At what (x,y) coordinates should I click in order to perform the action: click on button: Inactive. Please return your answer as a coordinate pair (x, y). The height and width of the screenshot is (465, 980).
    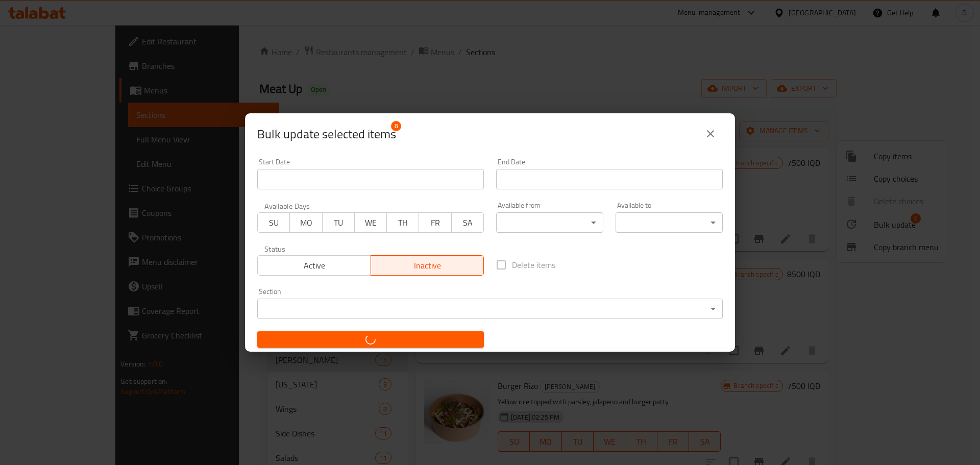
    Looking at the image, I should click on (427, 266).